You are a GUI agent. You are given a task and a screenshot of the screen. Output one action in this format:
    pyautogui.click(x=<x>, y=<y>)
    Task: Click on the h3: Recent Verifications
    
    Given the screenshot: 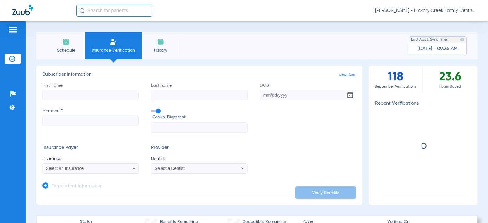 What is the action you would take?
    pyautogui.click(x=423, y=104)
    